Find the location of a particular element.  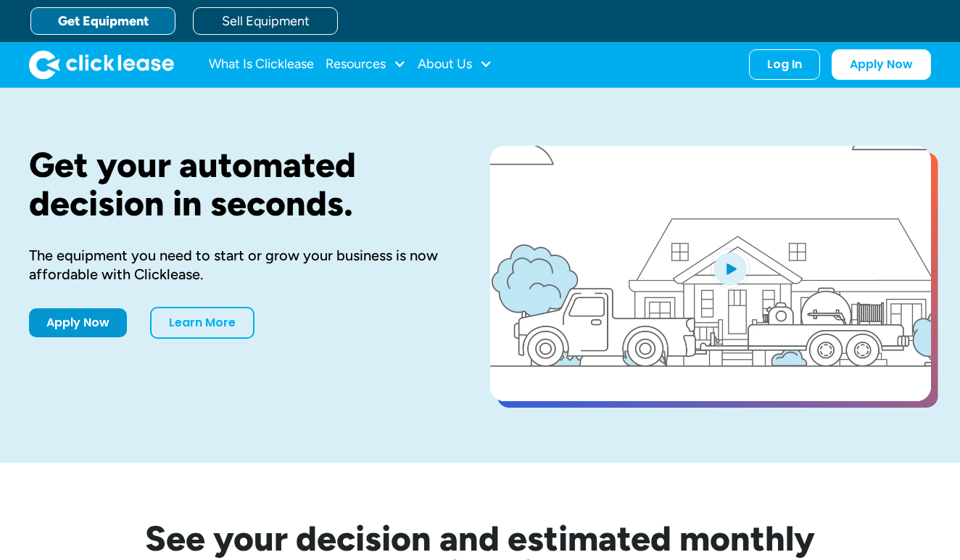

a: Learn More is located at coordinates (203, 323).